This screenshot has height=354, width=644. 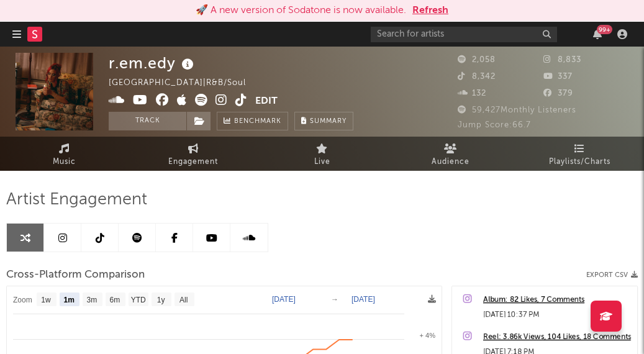 I want to click on div: Reel: 3.86k Views, 104 Likes, 18 Comments, so click(x=556, y=338).